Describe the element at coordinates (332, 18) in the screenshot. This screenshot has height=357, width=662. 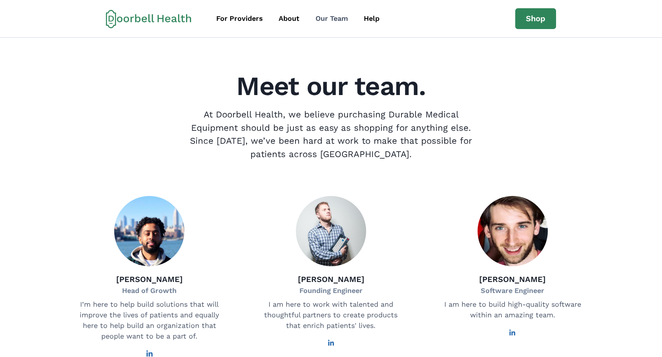
I see `a: Our Team` at that location.